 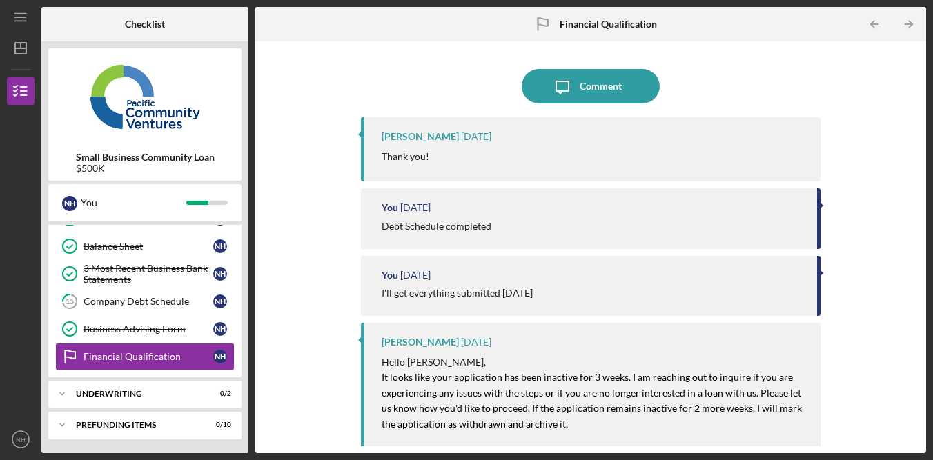 I want to click on div: Comment, so click(x=600, y=86).